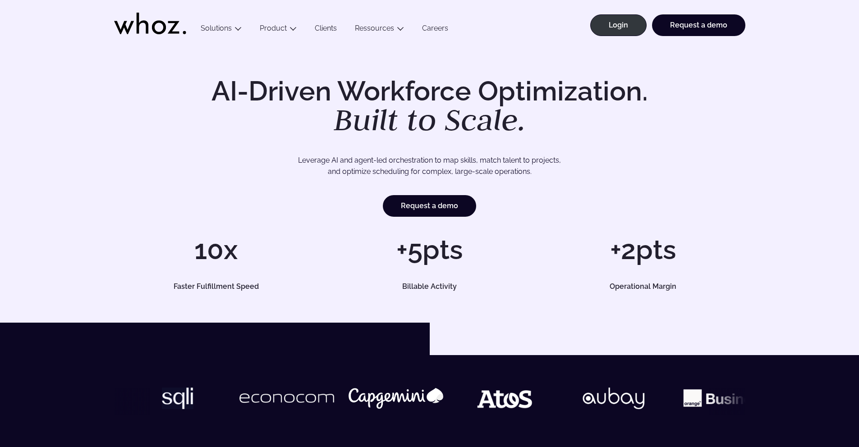  I want to click on button: Product, so click(278, 30).